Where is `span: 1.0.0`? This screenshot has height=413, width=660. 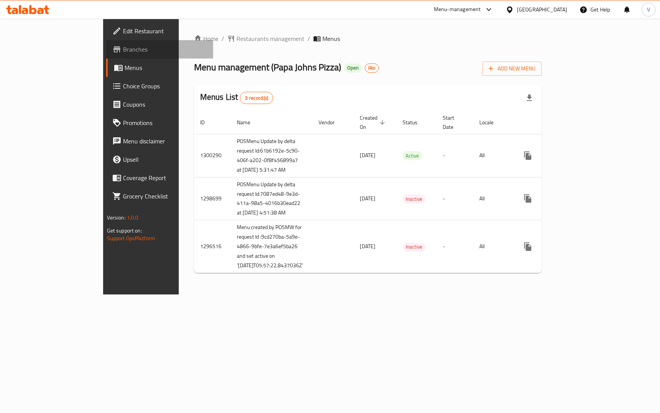 span: 1.0.0 is located at coordinates (133, 217).